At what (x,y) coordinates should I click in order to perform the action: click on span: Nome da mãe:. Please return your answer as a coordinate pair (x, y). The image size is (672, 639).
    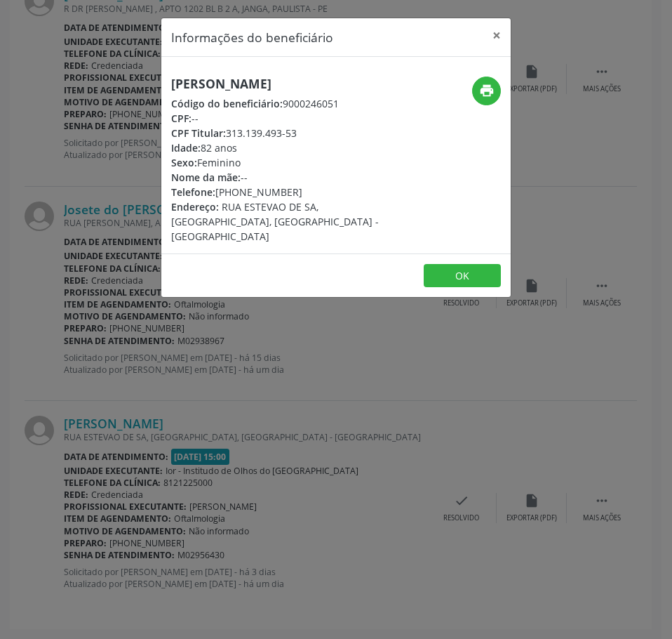
    Looking at the image, I should click on (206, 177).